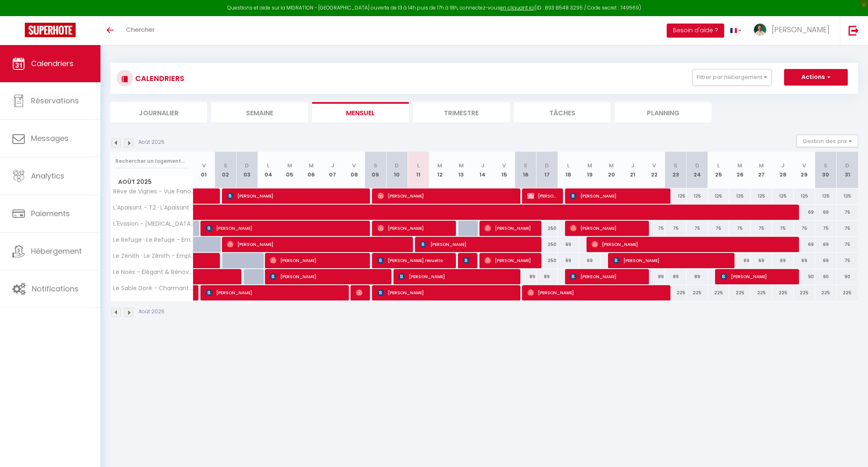  Describe the element at coordinates (719, 170) in the screenshot. I see `th: 25` at that location.